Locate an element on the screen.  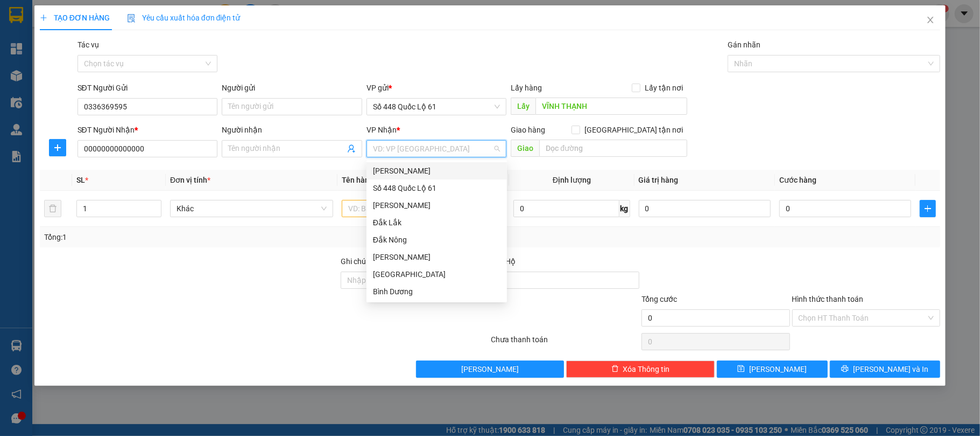
span: SL is located at coordinates (81, 180).